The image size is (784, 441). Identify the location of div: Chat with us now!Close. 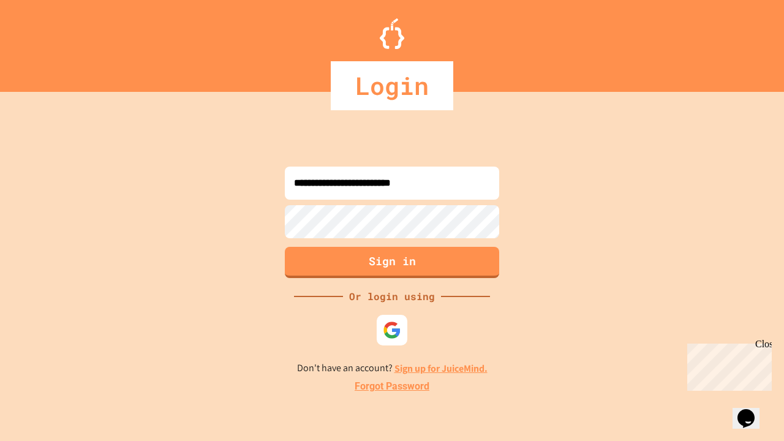
(45, 41).